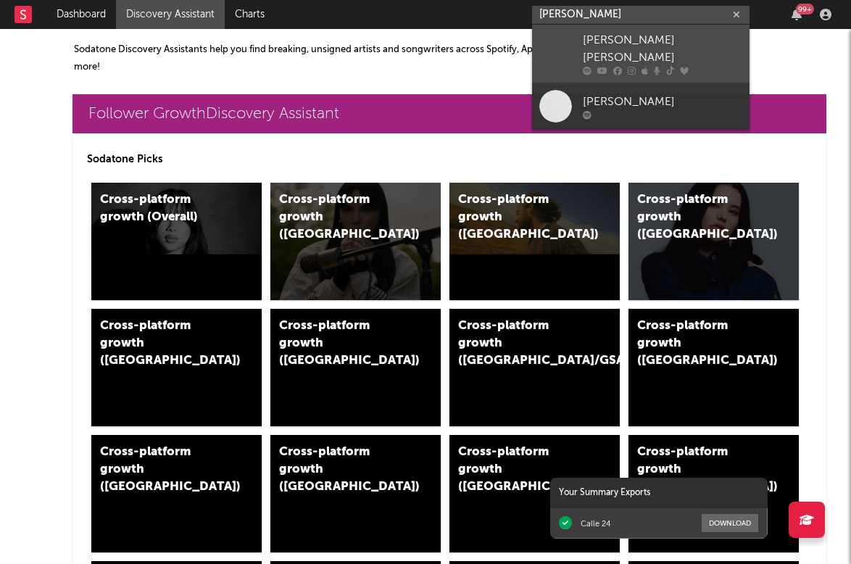  I want to click on a: Follower GrowthDiscovery Assistant, so click(449, 114).